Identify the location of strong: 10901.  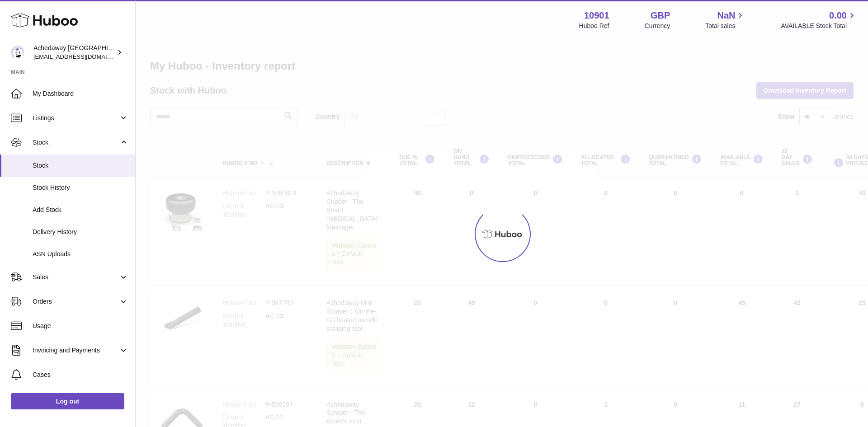
(597, 15).